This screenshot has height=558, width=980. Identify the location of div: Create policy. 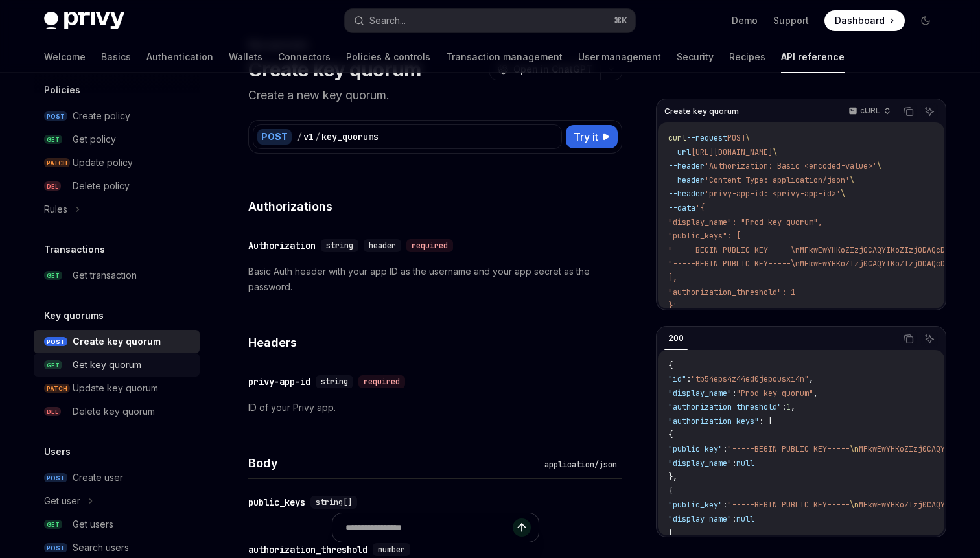
(101, 116).